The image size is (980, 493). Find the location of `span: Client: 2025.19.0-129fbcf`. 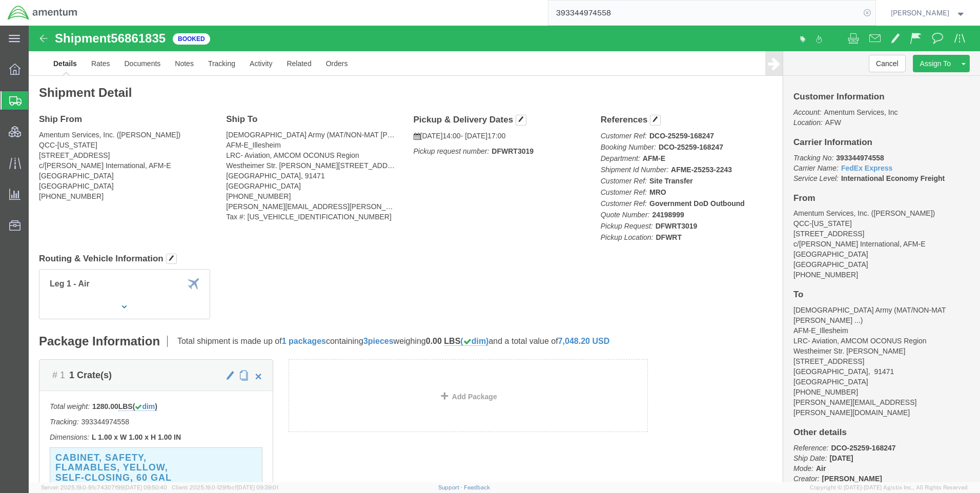

span: Client: 2025.19.0-129fbcf is located at coordinates (225, 487).